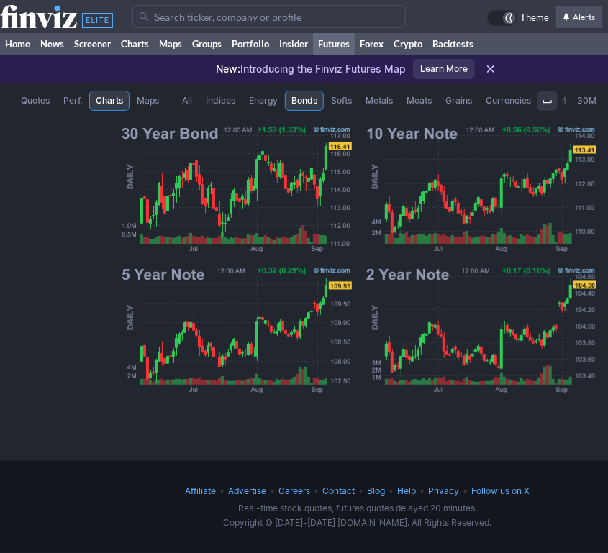 The height and width of the screenshot is (553, 608). Describe the element at coordinates (293, 44) in the screenshot. I see `a: Insider` at that location.